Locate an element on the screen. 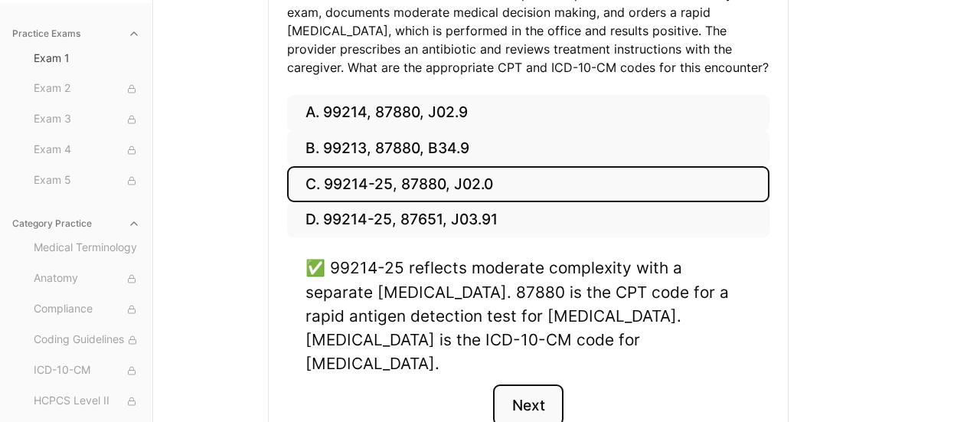  span: Anatomy is located at coordinates (87, 278).